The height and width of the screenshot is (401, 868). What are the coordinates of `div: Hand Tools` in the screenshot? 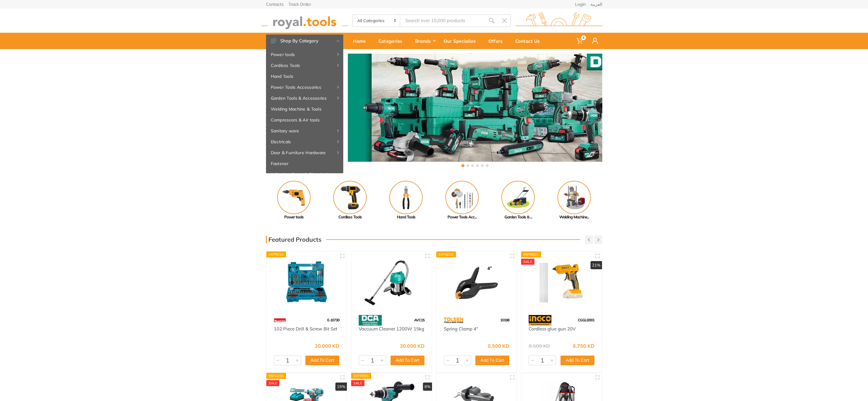 It's located at (406, 217).